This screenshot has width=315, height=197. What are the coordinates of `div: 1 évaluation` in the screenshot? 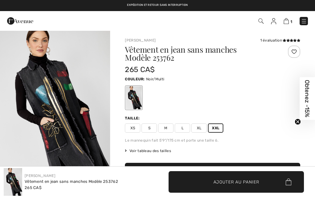 It's located at (280, 40).